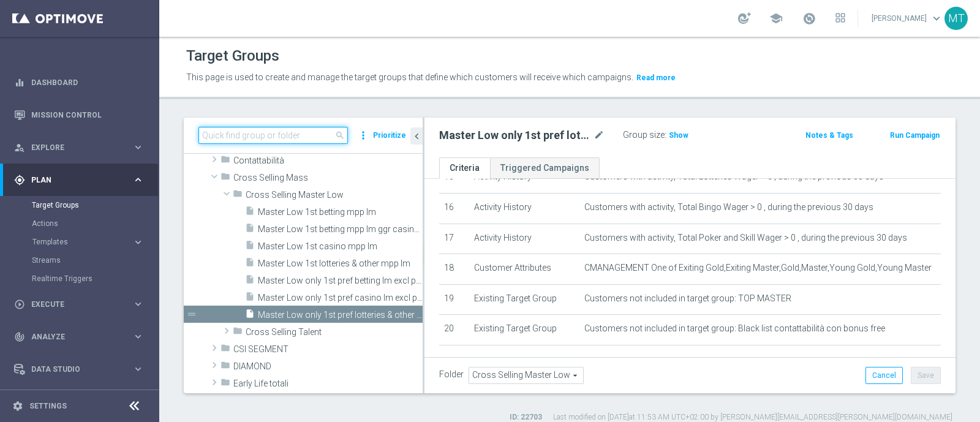 This screenshot has width=980, height=422. Describe the element at coordinates (525, 239) in the screenshot. I see `td: Activity History` at that location.